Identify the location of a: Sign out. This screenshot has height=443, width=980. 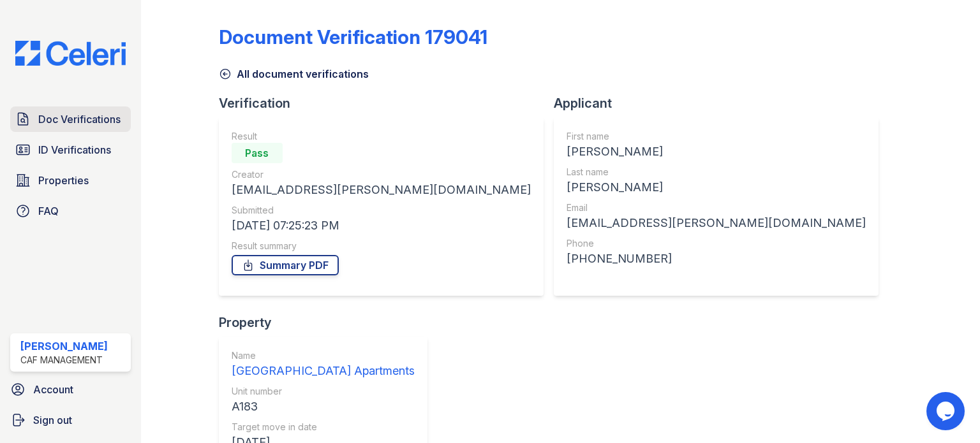
(70, 420).